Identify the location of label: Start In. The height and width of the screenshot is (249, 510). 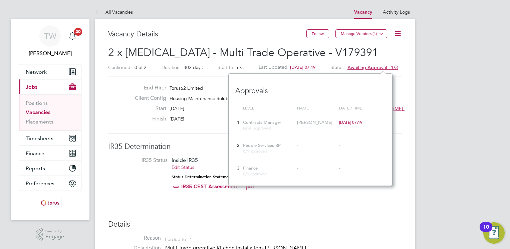
(225, 67).